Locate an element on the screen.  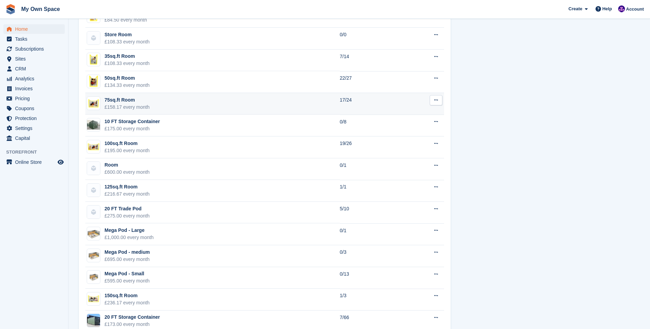
div: 20 FT Storage Container is located at coordinates (132, 317).